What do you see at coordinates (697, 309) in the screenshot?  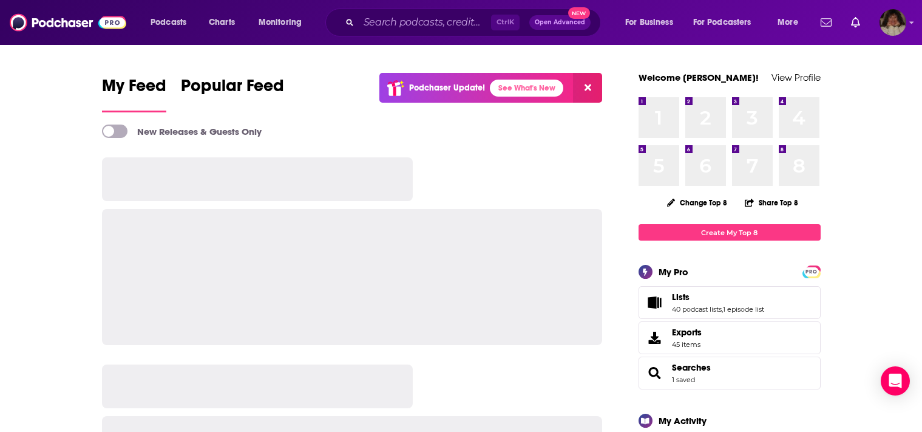 I see `a: 40 podcast lists` at bounding box center [697, 309].